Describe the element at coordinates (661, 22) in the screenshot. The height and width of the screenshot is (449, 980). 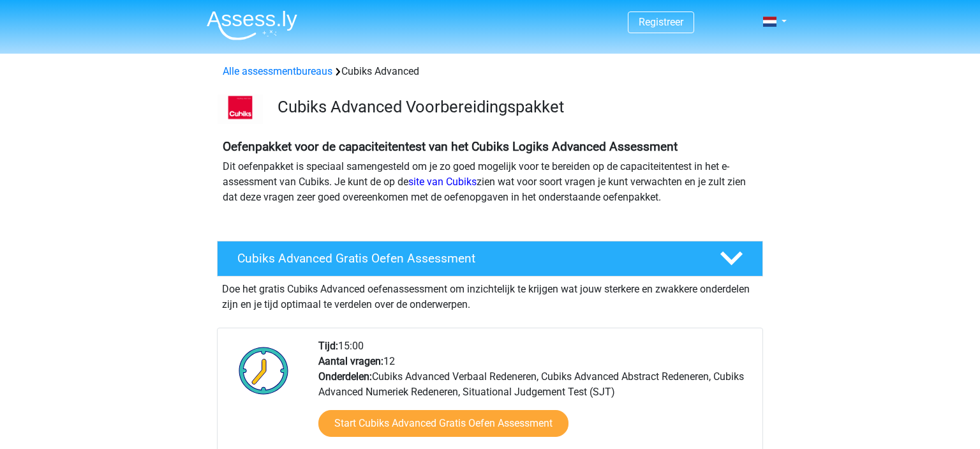
I see `a: Registreer` at that location.